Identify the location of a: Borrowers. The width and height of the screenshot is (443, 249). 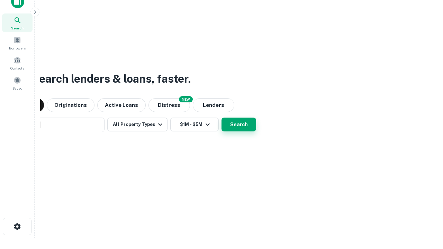
(17, 43).